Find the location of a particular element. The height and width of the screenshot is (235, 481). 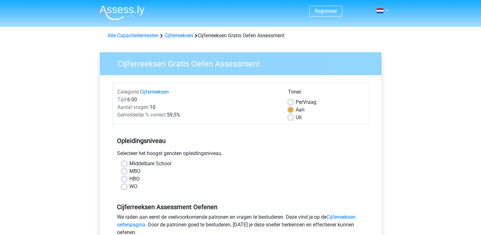

h5: Cijferreeksen Assessment Oefenen is located at coordinates (241, 207).